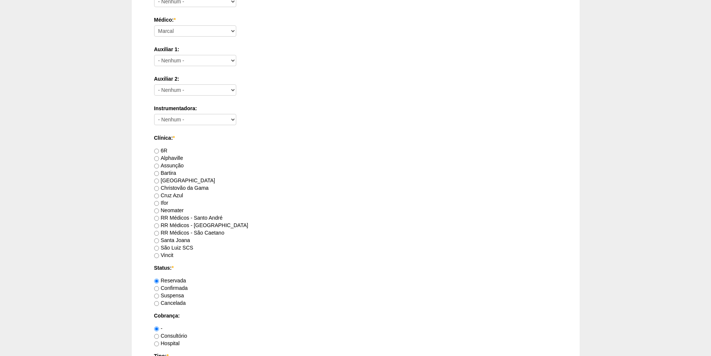  What do you see at coordinates (164, 255) in the screenshot?
I see `label: Vincit` at bounding box center [164, 255].